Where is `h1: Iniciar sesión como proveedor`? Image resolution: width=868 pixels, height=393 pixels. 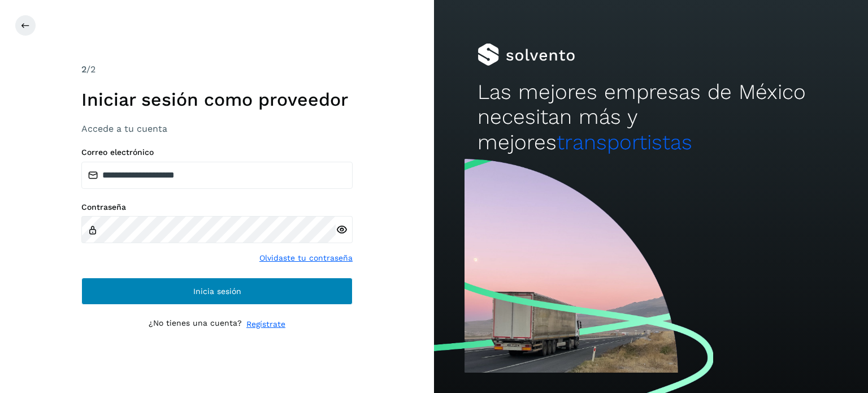
h1: Iniciar sesión como proveedor is located at coordinates (217, 99).